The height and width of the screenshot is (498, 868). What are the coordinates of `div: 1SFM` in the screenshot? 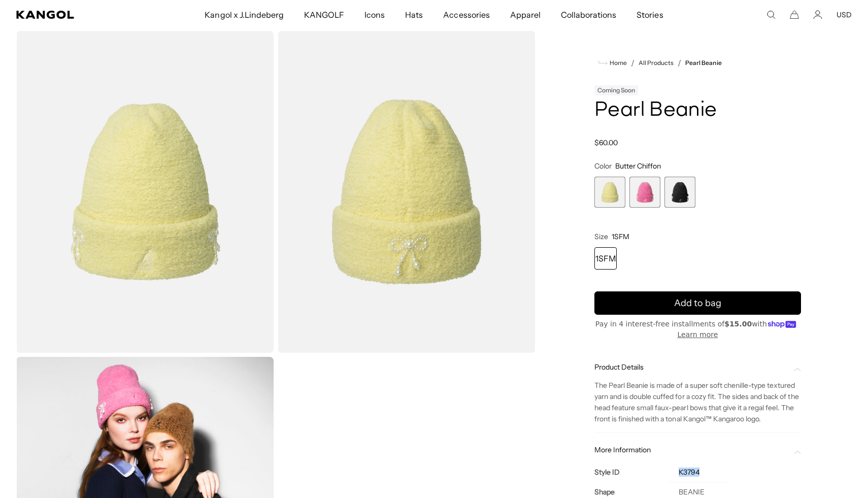 It's located at (606, 258).